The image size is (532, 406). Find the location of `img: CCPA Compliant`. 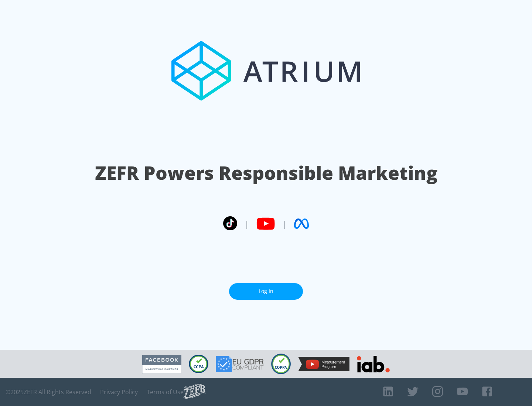

img: CCPA Compliant is located at coordinates (199, 364).